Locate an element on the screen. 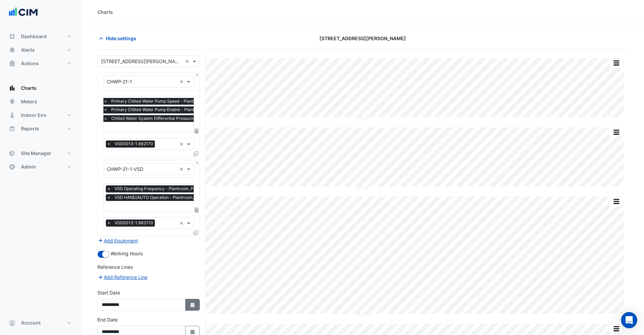 The image size is (644, 335). span: Admin is located at coordinates (28, 167).